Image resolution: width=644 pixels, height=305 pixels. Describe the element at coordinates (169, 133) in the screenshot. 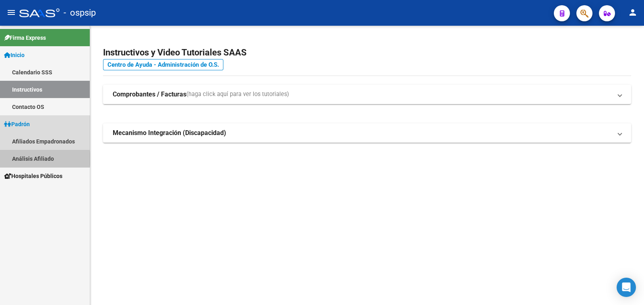

I see `strong: Mecanismo Integración (Discapacidad)` at that location.